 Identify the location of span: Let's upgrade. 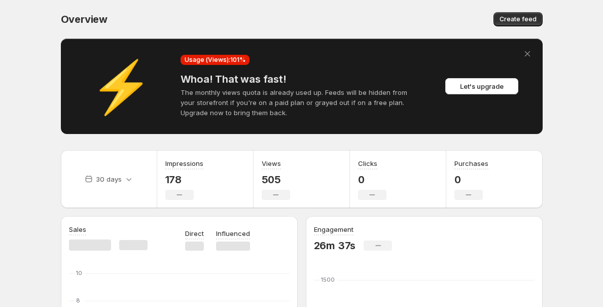
(481, 86).